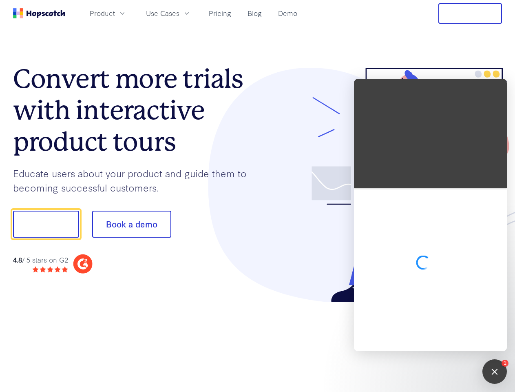 This screenshot has width=515, height=392. Describe the element at coordinates (40, 259) in the screenshot. I see `div: / 5 stars on G2` at that location.